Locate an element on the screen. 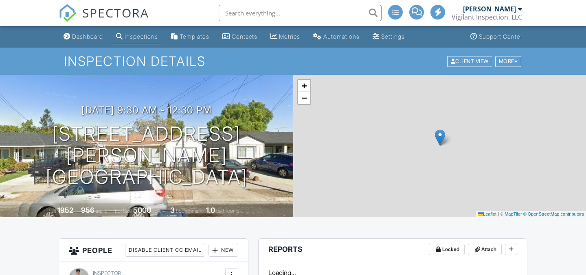  a: Zoom in is located at coordinates (304, 86).